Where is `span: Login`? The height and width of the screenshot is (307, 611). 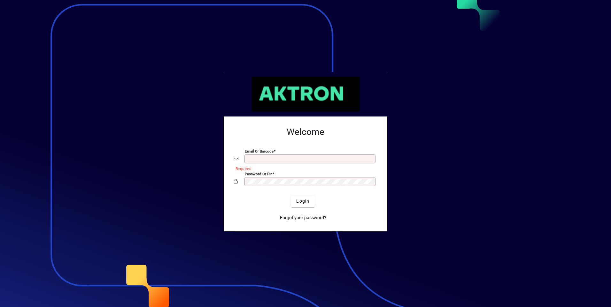 span: Login is located at coordinates (303, 201).